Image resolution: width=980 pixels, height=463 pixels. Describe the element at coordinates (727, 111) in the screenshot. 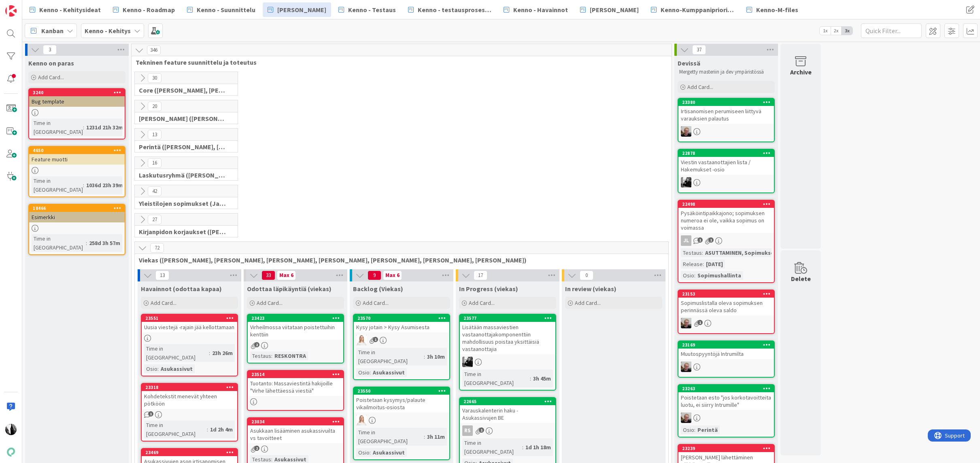

I see `div: 23380Irtisanomisen perumiseen liittyvä varauksien palautus` at that location.